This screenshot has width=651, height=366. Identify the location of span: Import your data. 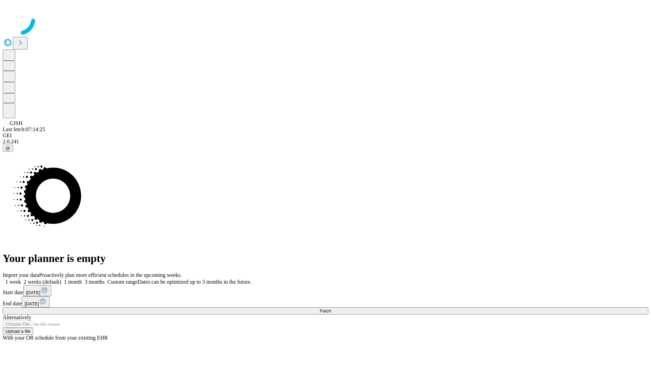
(21, 275).